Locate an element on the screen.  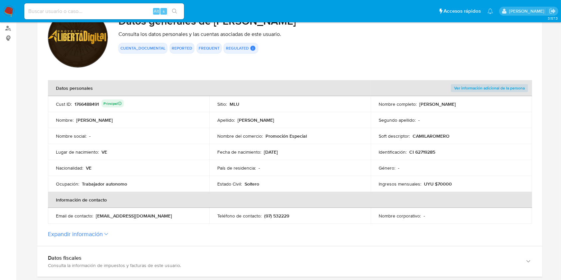
span: Accesos rápidos is located at coordinates (463, 11).